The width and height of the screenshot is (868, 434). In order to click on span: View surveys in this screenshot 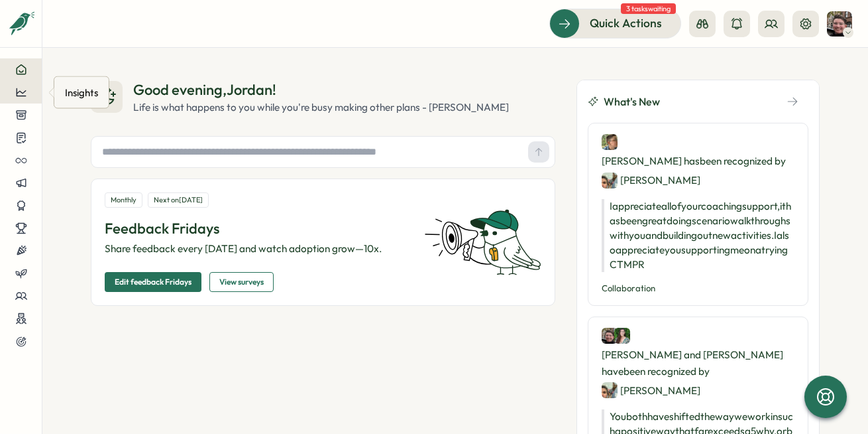, I will do `click(242, 282)`.